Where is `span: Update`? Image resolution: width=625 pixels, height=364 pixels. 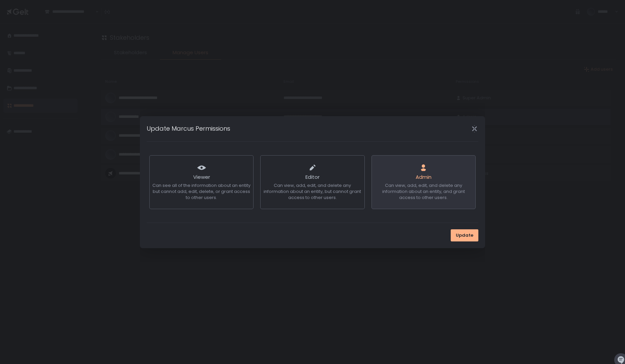 span: Update is located at coordinates (465, 235).